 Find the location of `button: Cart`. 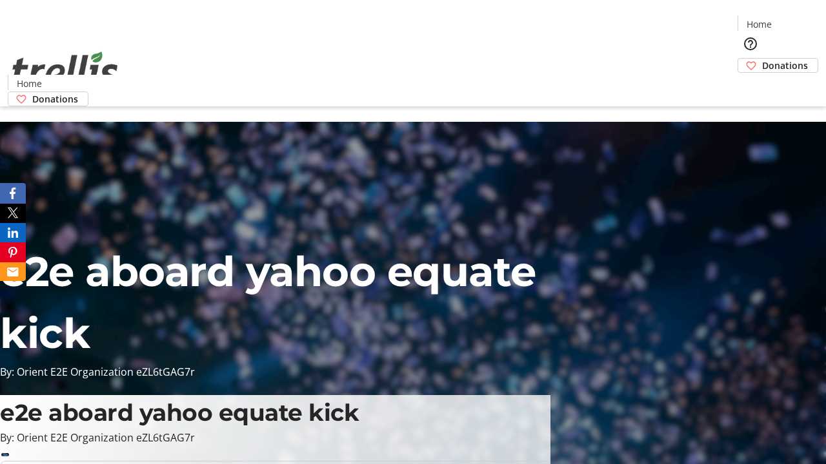

button: Cart is located at coordinates (750, 86).